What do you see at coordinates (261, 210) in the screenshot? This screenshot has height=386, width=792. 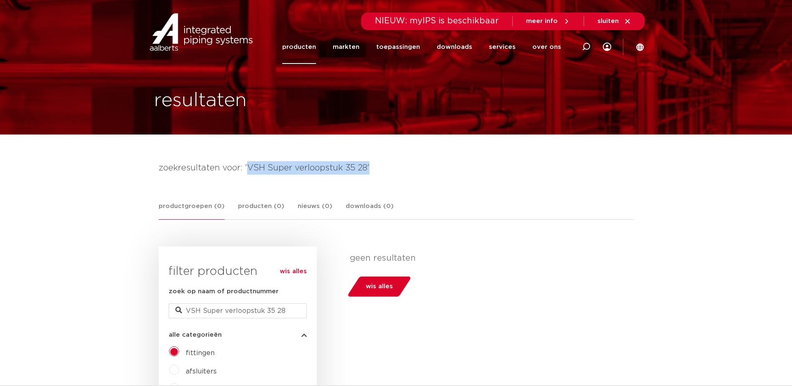 I see `a: producten (0)` at bounding box center [261, 210].